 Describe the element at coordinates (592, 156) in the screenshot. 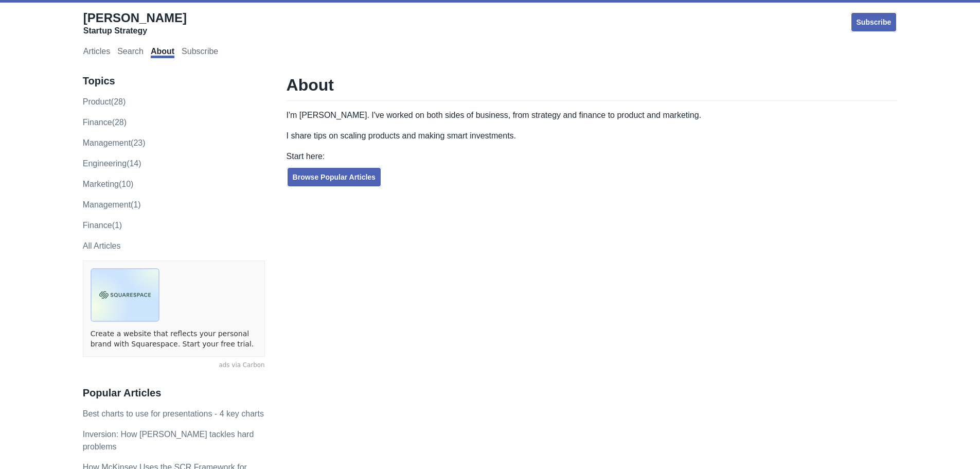

I see `p: Start here:` at that location.